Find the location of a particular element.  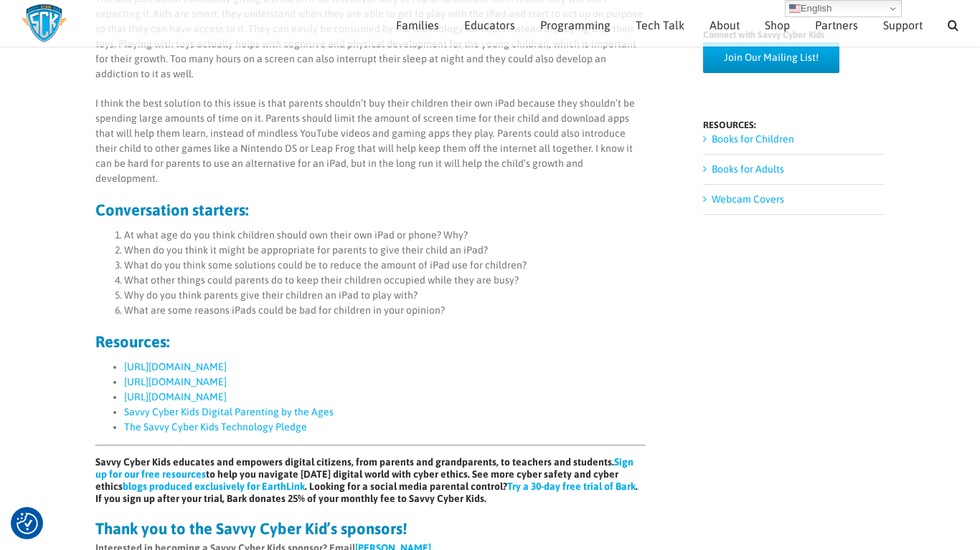

li: What other things could parents do to keep their children occupied while they are busy? is located at coordinates (384, 280).